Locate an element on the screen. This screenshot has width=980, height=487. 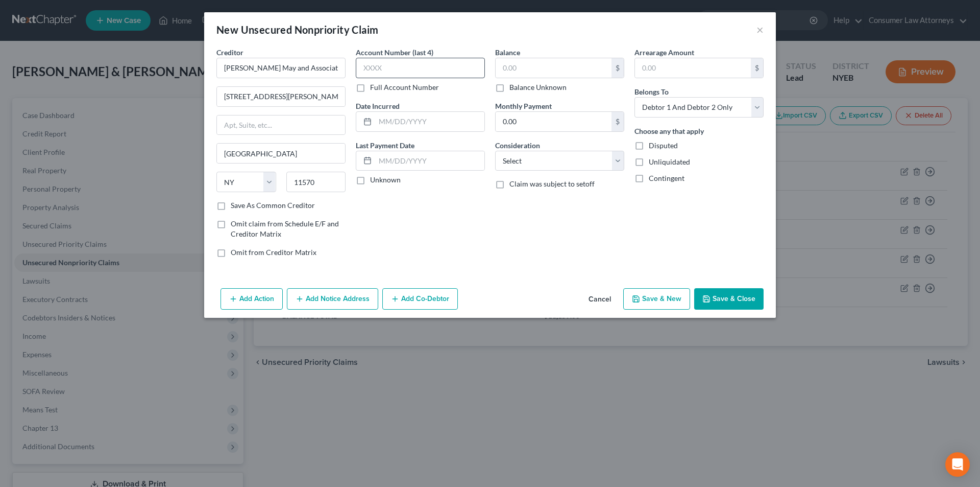
label: Monthly Payment is located at coordinates (523, 106).